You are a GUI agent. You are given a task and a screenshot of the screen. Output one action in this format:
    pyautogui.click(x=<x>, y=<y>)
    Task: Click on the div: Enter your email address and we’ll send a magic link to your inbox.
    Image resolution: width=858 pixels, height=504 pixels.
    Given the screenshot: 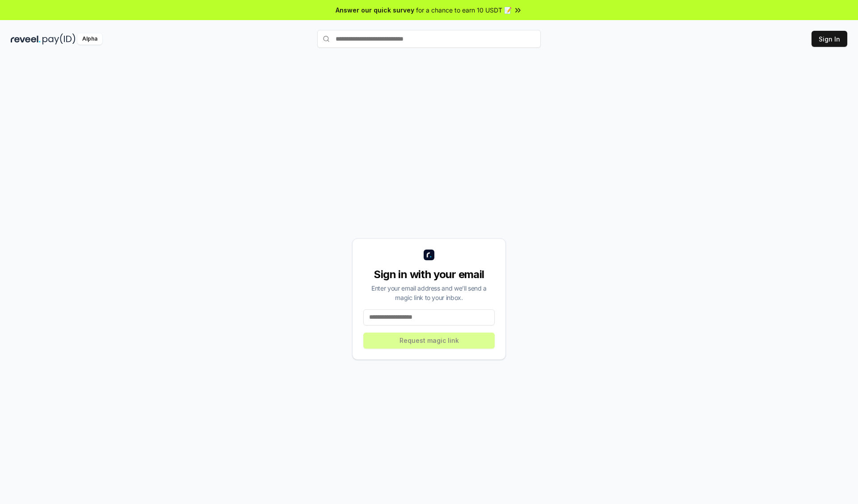 What is the action you would take?
    pyautogui.click(x=429, y=293)
    